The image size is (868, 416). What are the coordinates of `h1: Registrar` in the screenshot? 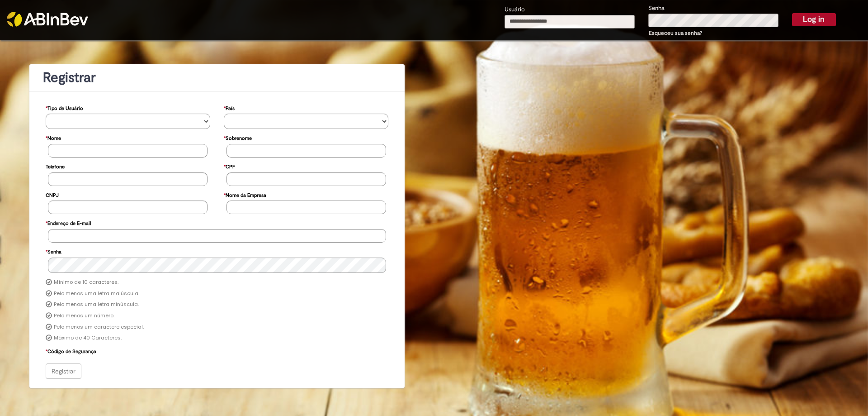 It's located at (217, 78).